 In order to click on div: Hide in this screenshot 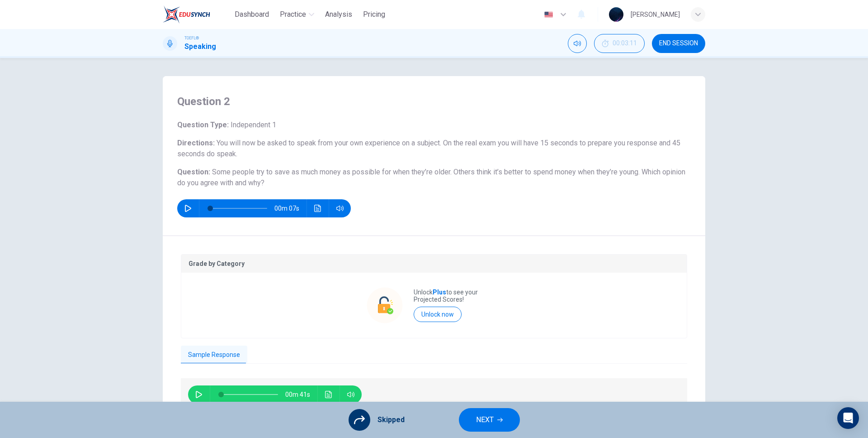, I will do `click(620, 44)`.